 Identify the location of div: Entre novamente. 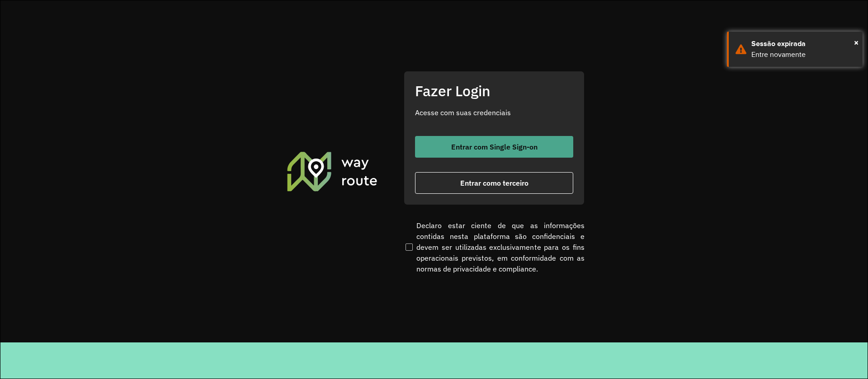
(804, 54).